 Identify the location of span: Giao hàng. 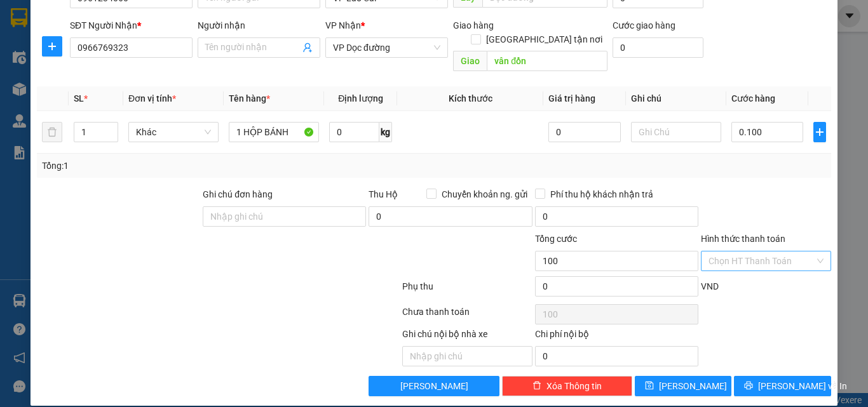
(473, 25).